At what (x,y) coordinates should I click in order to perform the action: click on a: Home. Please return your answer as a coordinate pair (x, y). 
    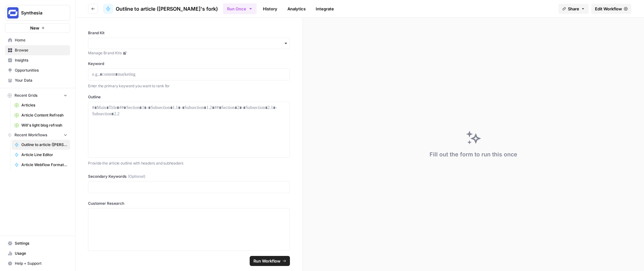
    Looking at the image, I should click on (37, 40).